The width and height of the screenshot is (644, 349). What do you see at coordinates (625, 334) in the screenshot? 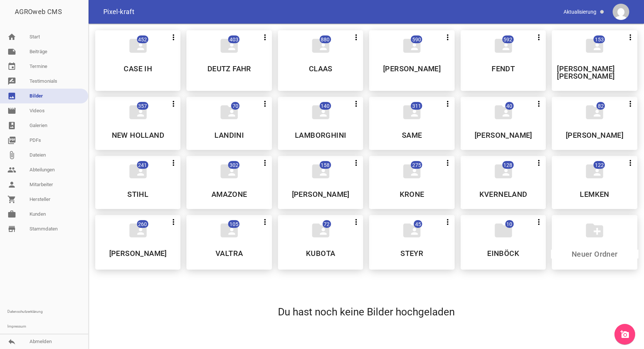
I see `i: add_a_photo` at bounding box center [625, 334].